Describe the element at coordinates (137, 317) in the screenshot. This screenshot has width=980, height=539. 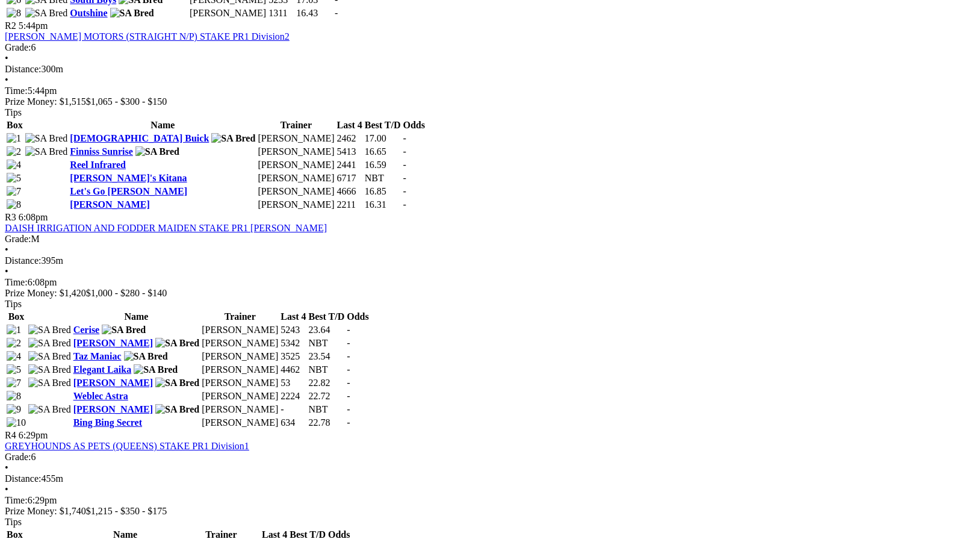
I see `th: Name` at that location.